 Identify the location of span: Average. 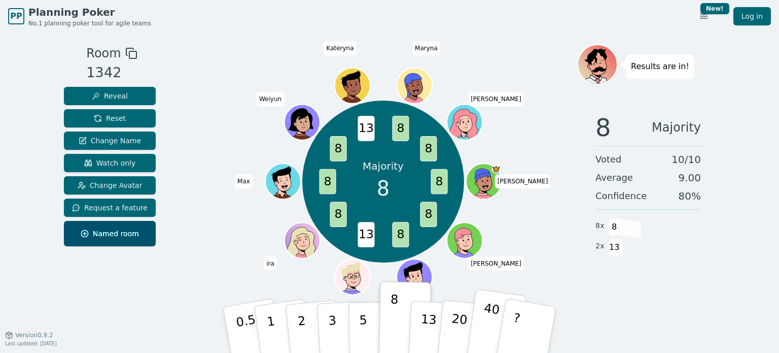
(615, 178).